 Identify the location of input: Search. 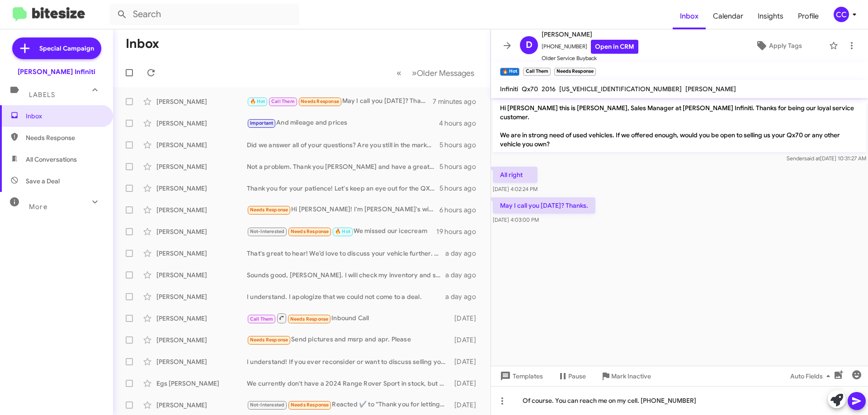
(204, 14).